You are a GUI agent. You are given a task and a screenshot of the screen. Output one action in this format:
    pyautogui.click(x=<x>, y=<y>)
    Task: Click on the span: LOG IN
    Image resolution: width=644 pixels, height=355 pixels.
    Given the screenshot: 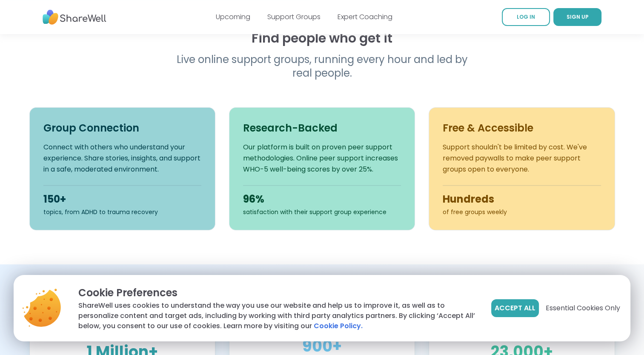 What is the action you would take?
    pyautogui.click(x=526, y=16)
    